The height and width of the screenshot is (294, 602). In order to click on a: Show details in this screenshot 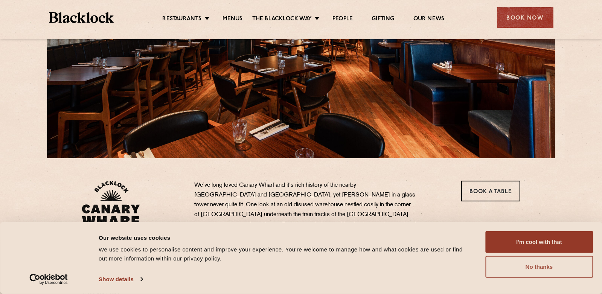, I will do `click(121, 279)`.